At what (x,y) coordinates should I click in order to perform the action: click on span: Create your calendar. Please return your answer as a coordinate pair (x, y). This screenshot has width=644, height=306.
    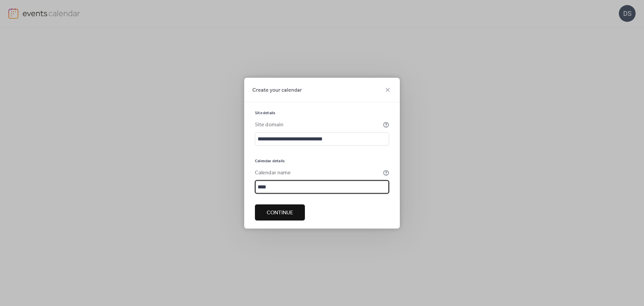
    Looking at the image, I should click on (277, 90).